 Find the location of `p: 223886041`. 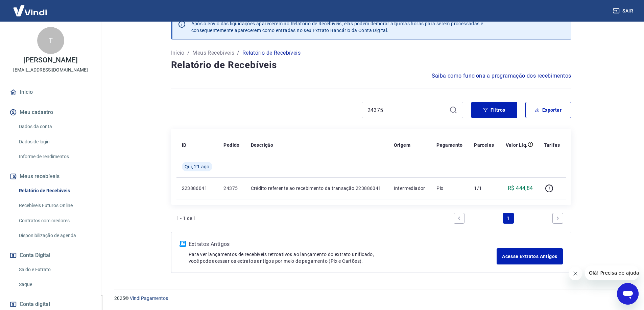

p: 223886041 is located at coordinates (197, 188).